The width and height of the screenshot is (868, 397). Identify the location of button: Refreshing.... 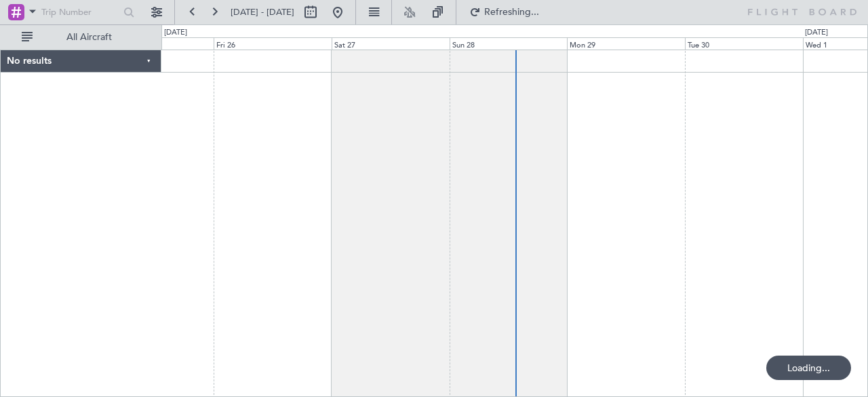
(504, 12).